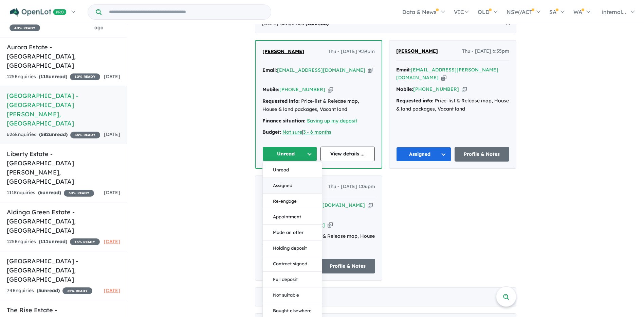 This screenshot has height=317, width=644. I want to click on strong: Finance situation:, so click(284, 120).